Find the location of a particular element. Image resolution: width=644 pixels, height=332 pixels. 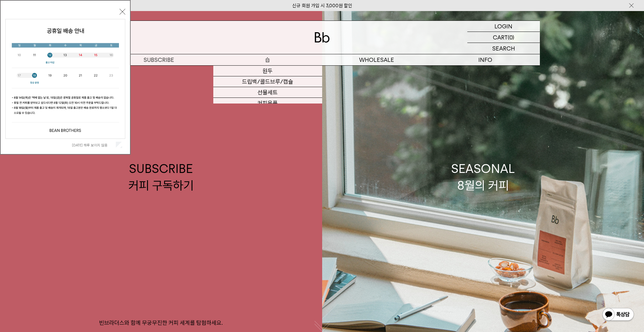

p: WHOLESALE is located at coordinates (376, 59).